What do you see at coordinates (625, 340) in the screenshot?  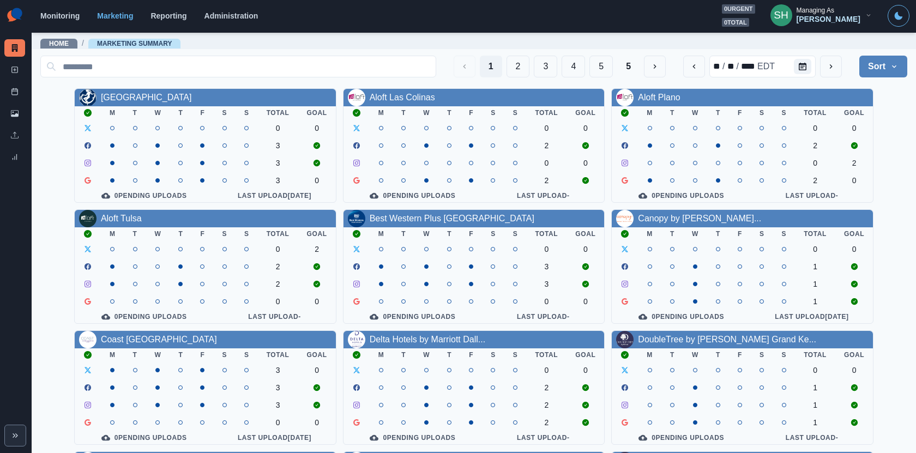 I see `img: 173505296487` at bounding box center [625, 340].